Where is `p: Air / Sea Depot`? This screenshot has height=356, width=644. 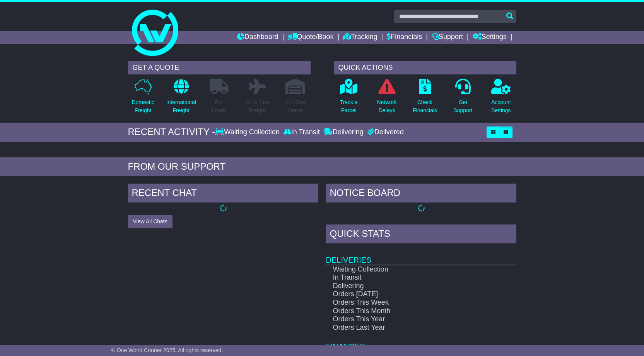 p: Air / Sea Depot is located at coordinates (296, 107).